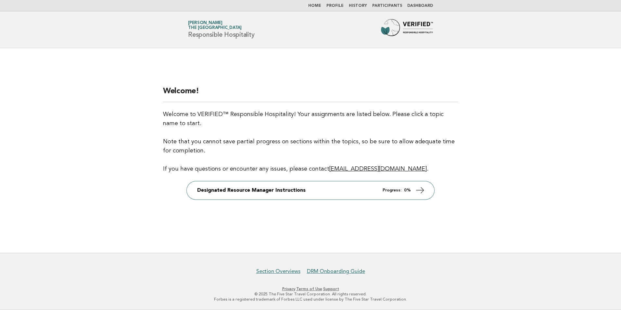 Image resolution: width=621 pixels, height=310 pixels. What do you see at coordinates (278, 271) in the screenshot?
I see `a: Section Overviews` at bounding box center [278, 271].